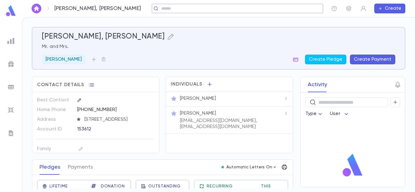 The image size is (415, 192). Describe the element at coordinates (250, 168) in the screenshot. I see `p: Automatic Letters On` at that location.